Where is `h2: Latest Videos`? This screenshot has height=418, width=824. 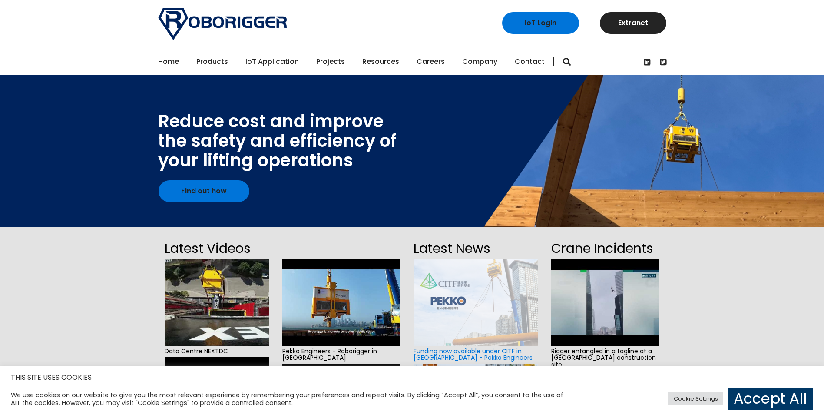 h2: Latest Videos is located at coordinates (217, 249).